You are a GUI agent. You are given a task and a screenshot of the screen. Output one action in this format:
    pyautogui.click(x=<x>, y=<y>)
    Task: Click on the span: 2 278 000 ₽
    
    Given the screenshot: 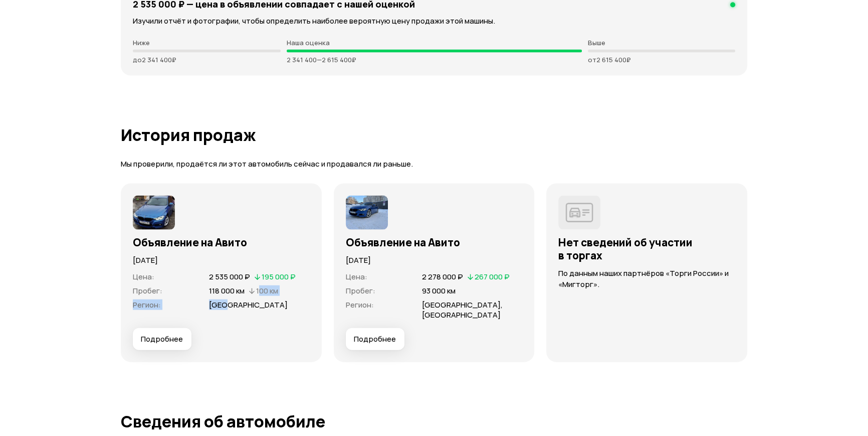 What is the action you would take?
    pyautogui.click(x=443, y=277)
    